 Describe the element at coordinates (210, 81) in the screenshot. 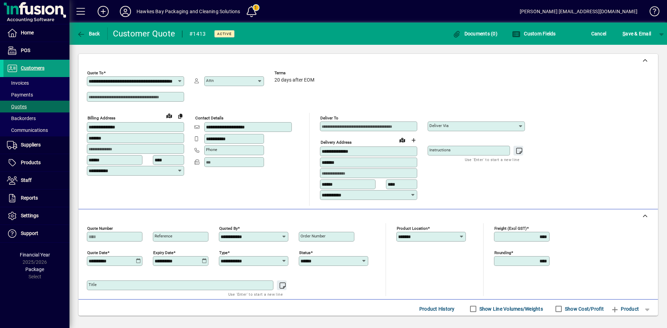

I see `mat-label: Attn` at that location.